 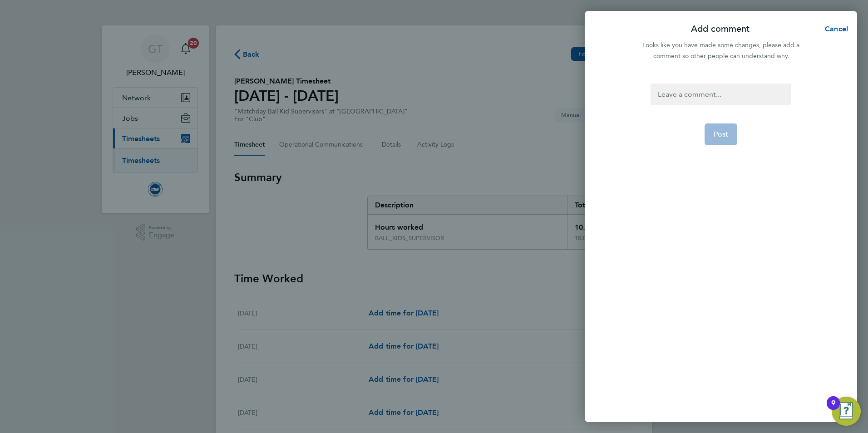 What do you see at coordinates (834, 29) in the screenshot?
I see `button: Cancel` at bounding box center [834, 29].